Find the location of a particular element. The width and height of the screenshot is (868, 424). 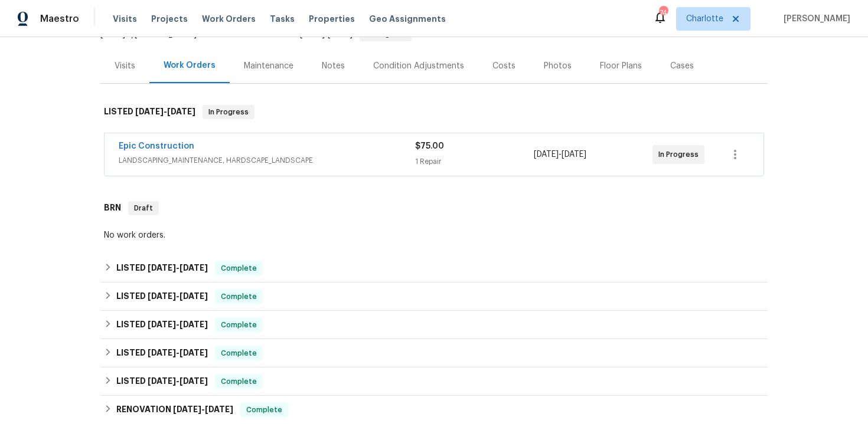

div: Maintenance is located at coordinates (269, 66).